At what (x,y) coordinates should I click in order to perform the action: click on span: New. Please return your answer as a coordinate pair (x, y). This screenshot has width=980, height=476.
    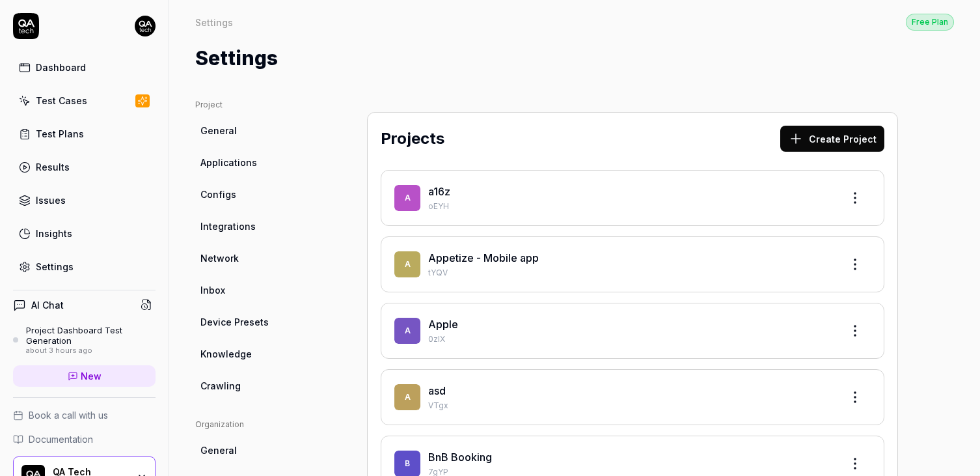
    Looking at the image, I should click on (91, 376).